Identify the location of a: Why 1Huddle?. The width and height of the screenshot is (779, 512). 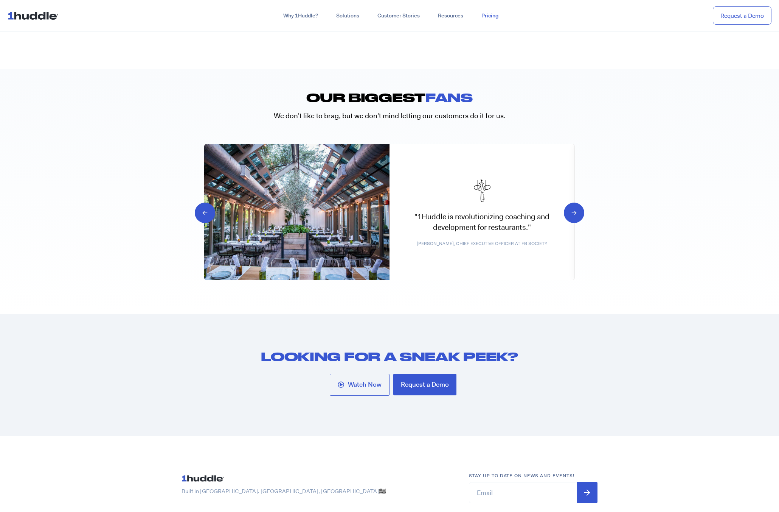
(301, 16).